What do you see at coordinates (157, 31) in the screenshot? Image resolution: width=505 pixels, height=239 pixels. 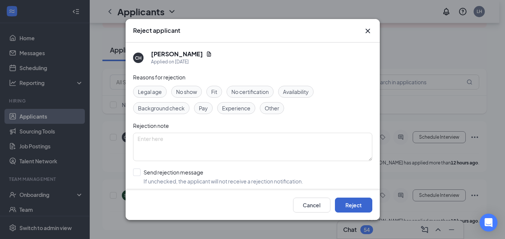 I see `h3: Reject applicant` at bounding box center [157, 31].